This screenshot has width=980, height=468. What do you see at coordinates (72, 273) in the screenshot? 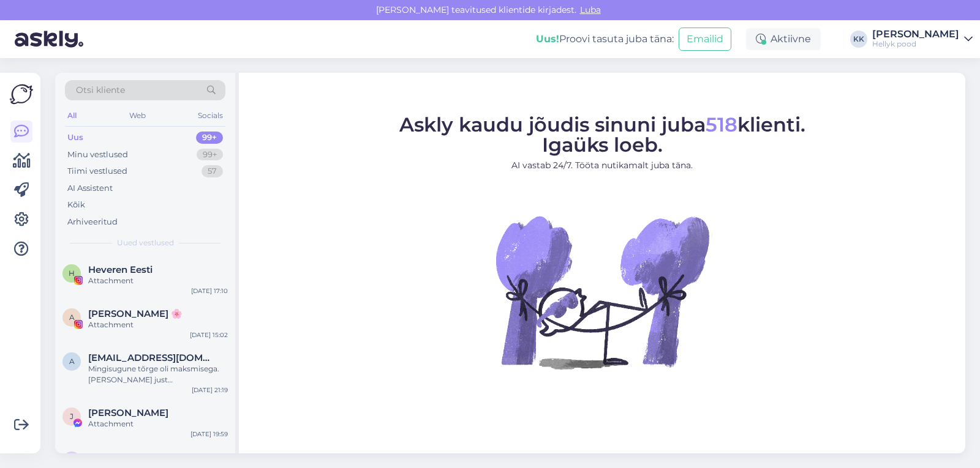
I see `span: H` at bounding box center [72, 273].